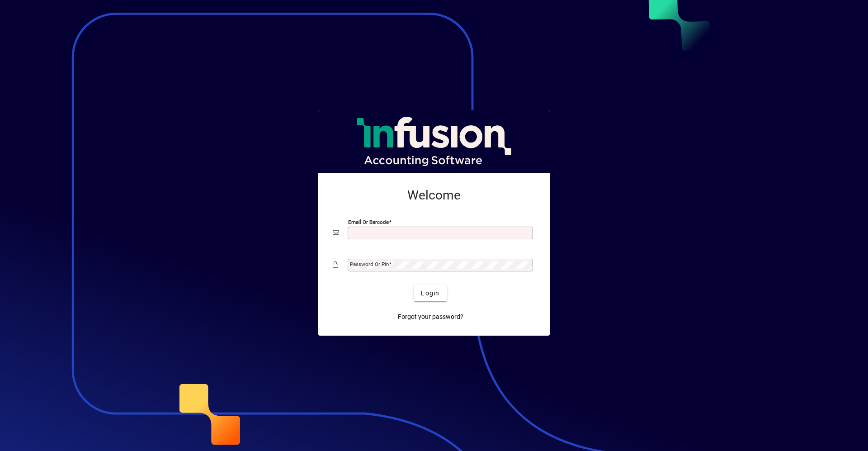 The height and width of the screenshot is (451, 868). What do you see at coordinates (370, 265) in the screenshot?
I see `mat-label: Password or Pin` at bounding box center [370, 265].